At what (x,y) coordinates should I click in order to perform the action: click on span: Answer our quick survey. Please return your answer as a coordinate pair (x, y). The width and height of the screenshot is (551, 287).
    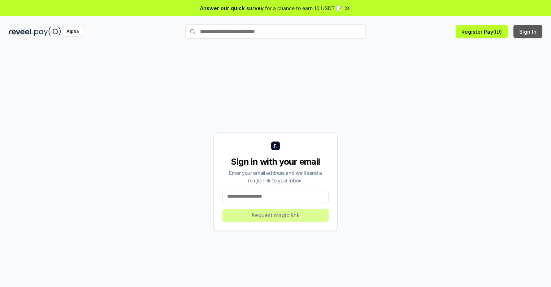
    Looking at the image, I should click on (232, 8).